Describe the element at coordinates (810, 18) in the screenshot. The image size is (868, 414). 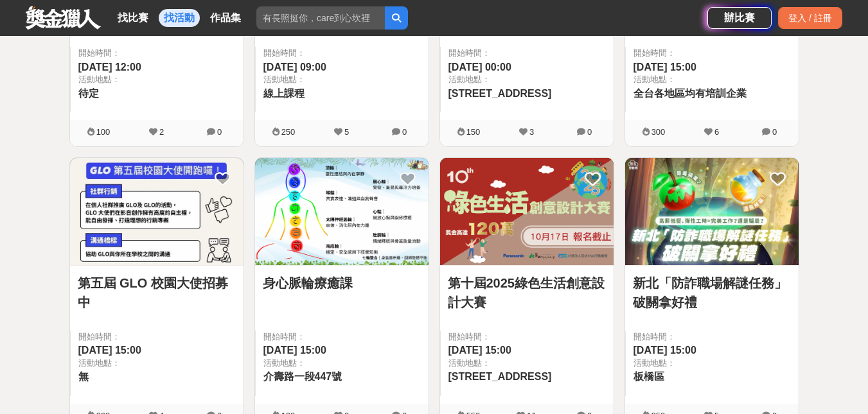
I see `div: 登入 / 註冊` at that location.